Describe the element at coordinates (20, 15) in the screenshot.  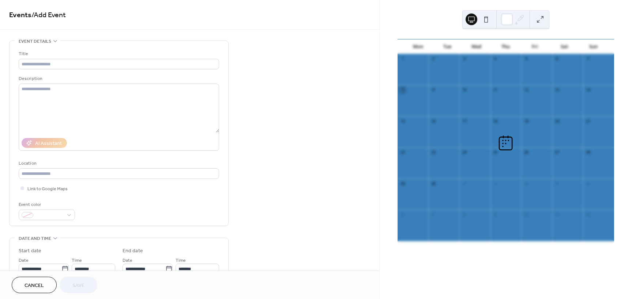
I see `a: Events` at that location.